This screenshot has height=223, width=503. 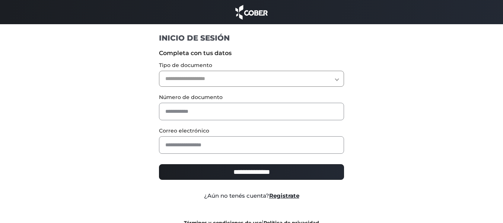 I want to click on label: Número de documento, so click(x=251, y=97).